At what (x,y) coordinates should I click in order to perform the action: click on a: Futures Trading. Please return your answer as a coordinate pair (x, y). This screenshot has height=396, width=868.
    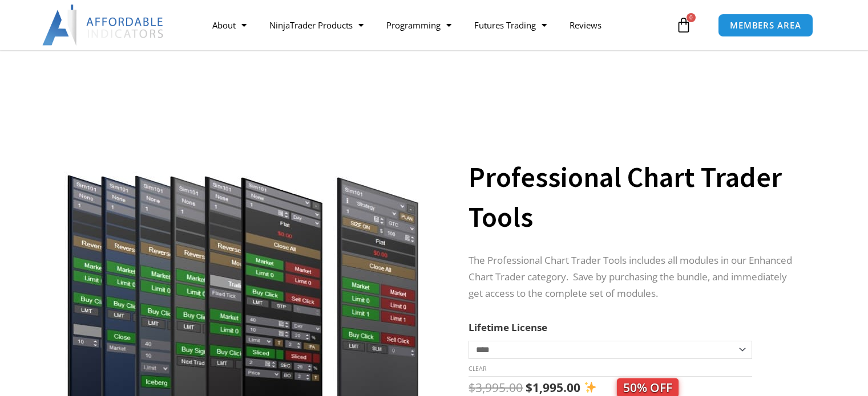
    Looking at the image, I should click on (510, 25).